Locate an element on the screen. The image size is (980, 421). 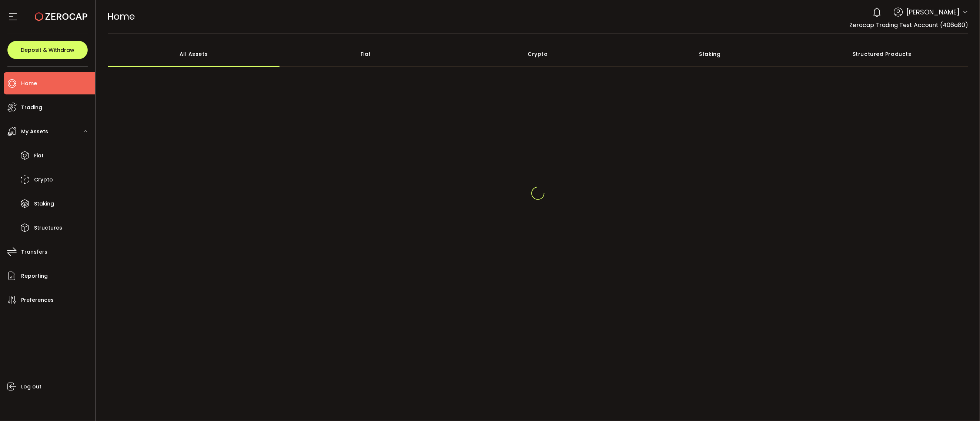
span: Transfers is located at coordinates (34, 251).